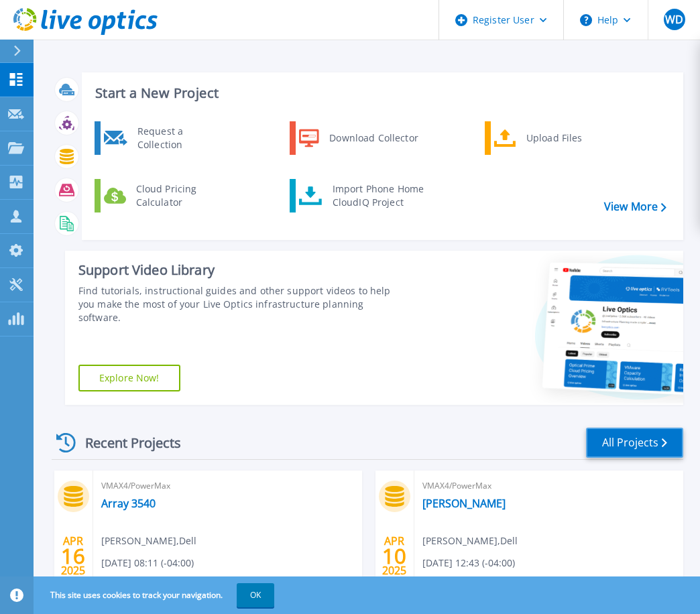 This screenshot has height=614, width=700. I want to click on span: 10, so click(394, 556).